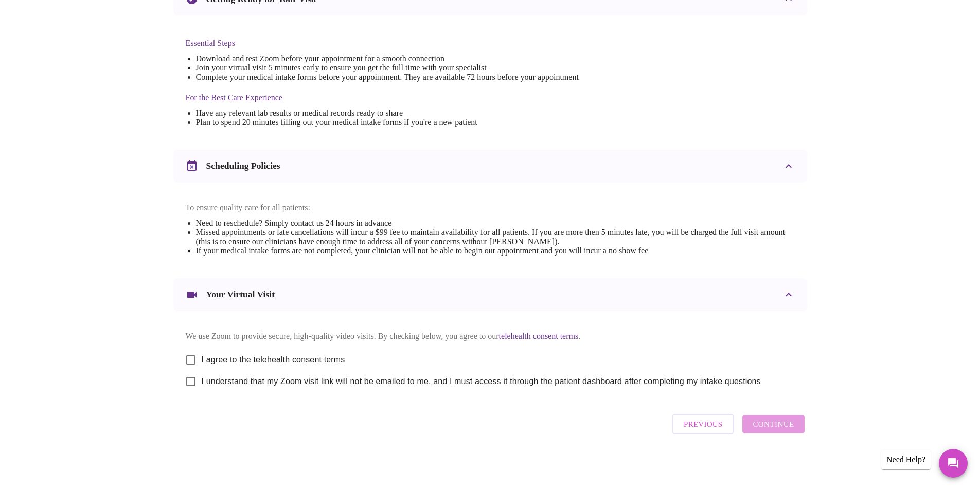 The height and width of the screenshot is (490, 980). Describe the element at coordinates (387, 113) in the screenshot. I see `li: Have any relevant lab results or medical records ready to share` at that location.